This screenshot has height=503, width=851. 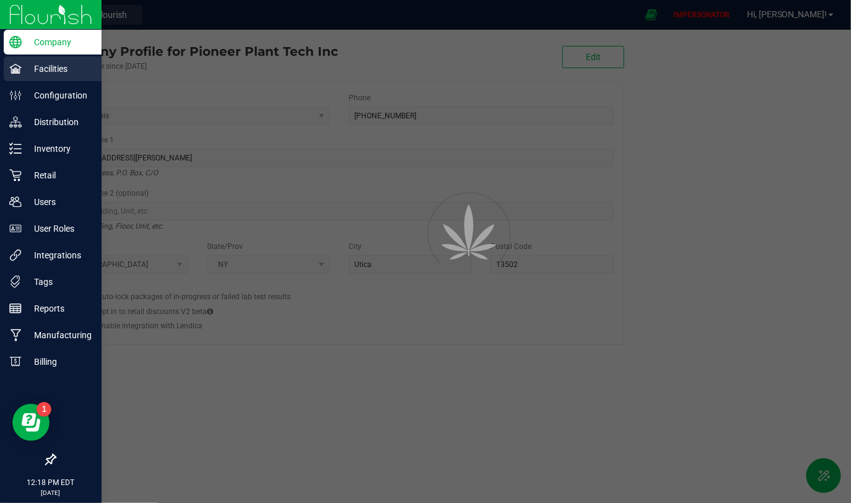 What do you see at coordinates (15, 362) in the screenshot?
I see `inline-svg: Billing` at bounding box center [15, 362].